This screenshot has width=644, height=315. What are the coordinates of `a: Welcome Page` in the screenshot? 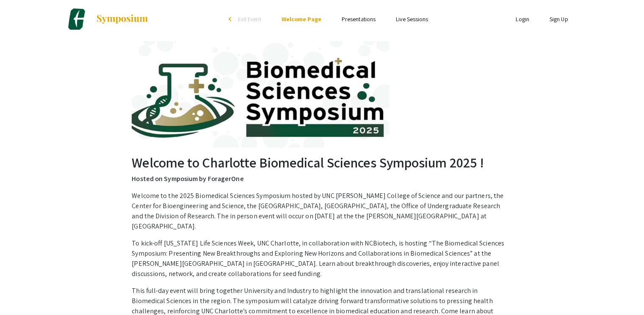 It's located at (302, 19).